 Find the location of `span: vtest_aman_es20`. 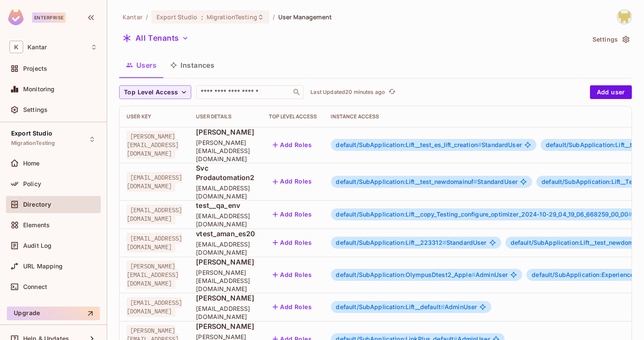

span: vtest_aman_es20 is located at coordinates (225, 234).